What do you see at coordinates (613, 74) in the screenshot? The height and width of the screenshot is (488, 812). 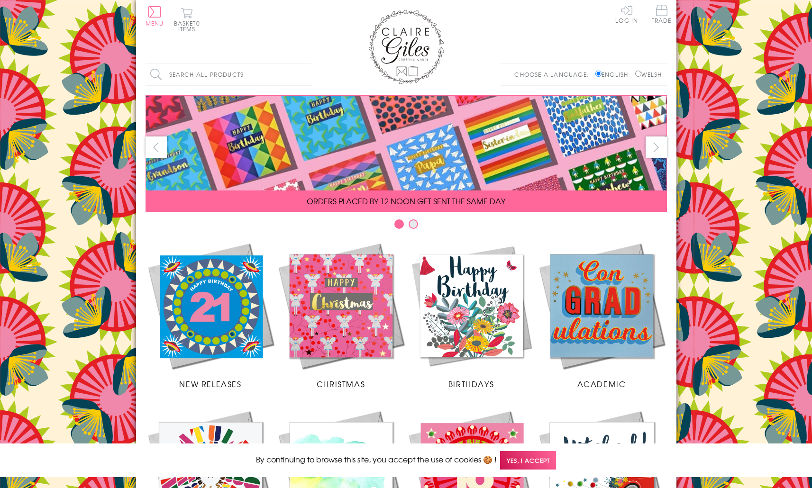 I see `label: English` at bounding box center [613, 74].